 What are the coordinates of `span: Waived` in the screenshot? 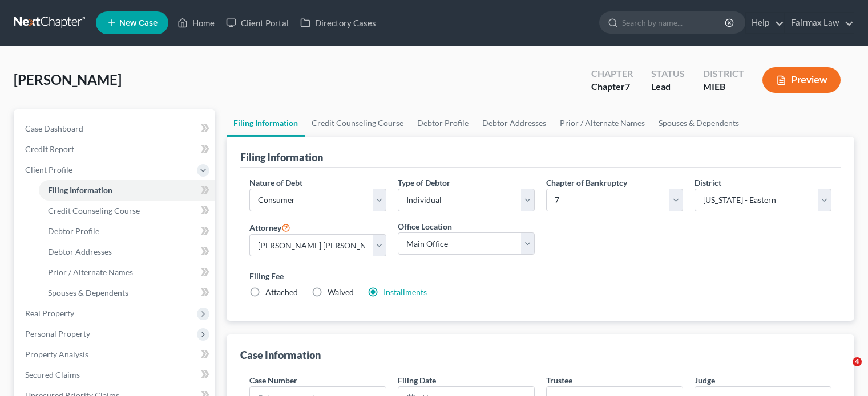 It's located at (340, 292).